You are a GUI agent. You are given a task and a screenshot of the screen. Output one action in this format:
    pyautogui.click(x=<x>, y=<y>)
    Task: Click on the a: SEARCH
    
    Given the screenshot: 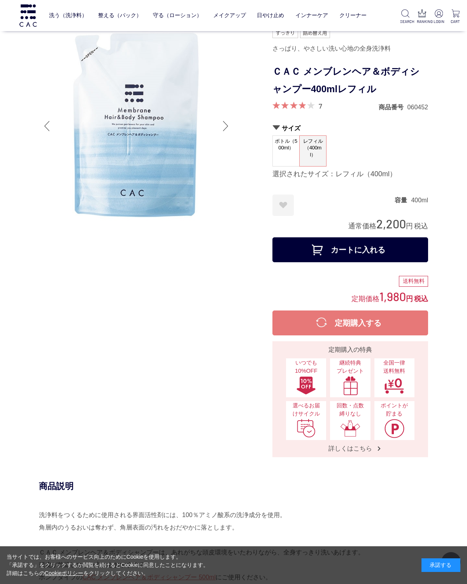 What is the action you would take?
    pyautogui.click(x=405, y=17)
    